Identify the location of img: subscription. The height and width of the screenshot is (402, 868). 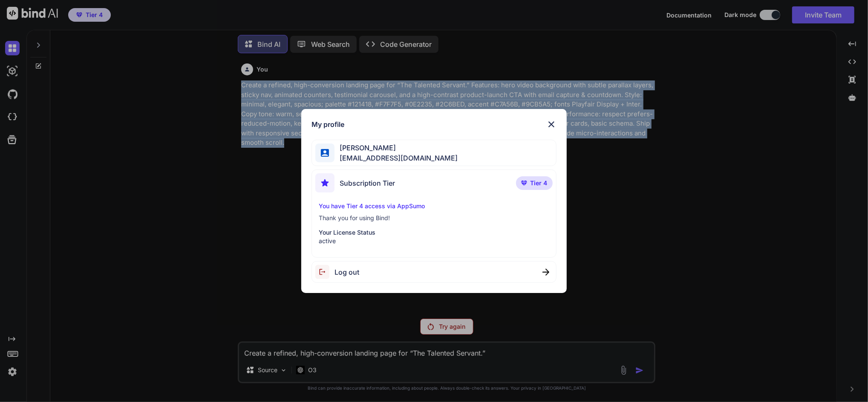
(324, 182).